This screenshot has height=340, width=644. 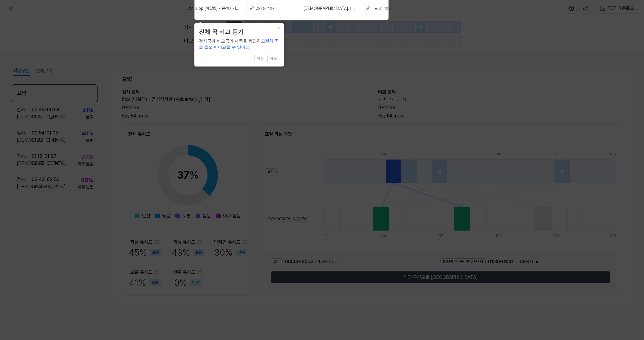 What do you see at coordinates (279, 28) in the screenshot?
I see `button: Close` at bounding box center [279, 28].